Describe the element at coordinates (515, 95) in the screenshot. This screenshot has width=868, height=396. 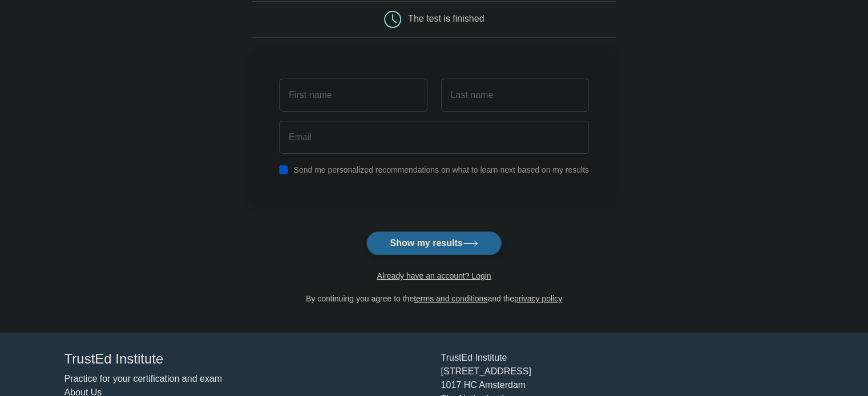
I see `input: Last name` at that location.